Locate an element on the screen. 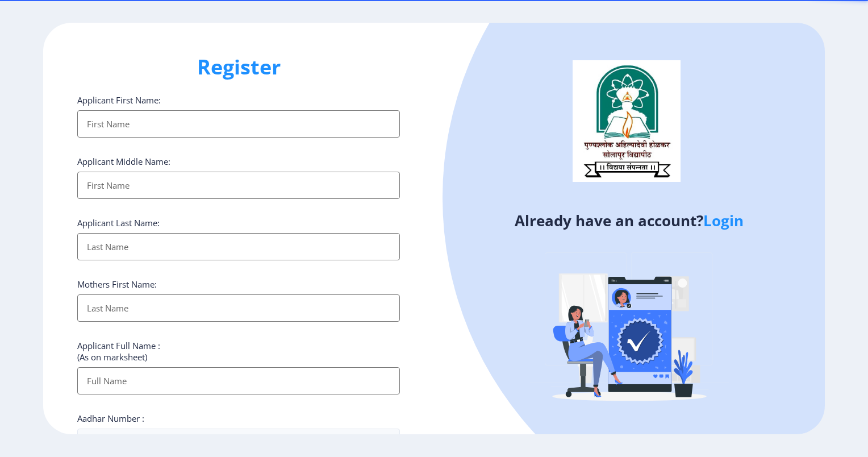 The height and width of the screenshot is (457, 868). img: Verified-rafiki.svg is located at coordinates (630, 330).